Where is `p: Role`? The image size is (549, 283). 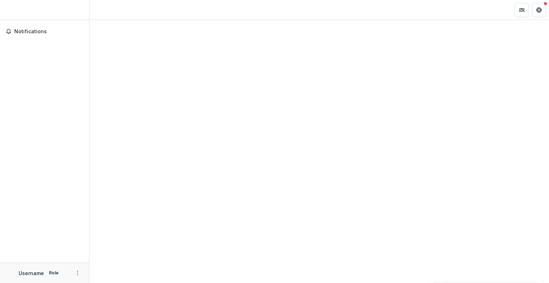 p: Role is located at coordinates (54, 273).